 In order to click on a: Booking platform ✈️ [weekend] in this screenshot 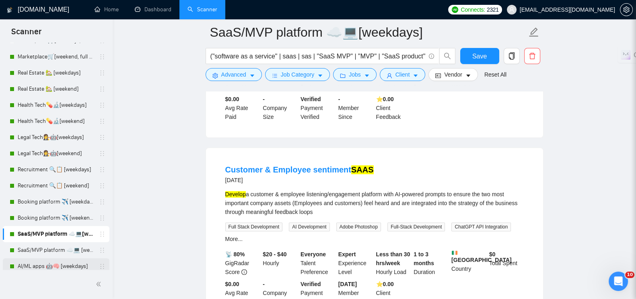, I will do `click(56, 218)`.